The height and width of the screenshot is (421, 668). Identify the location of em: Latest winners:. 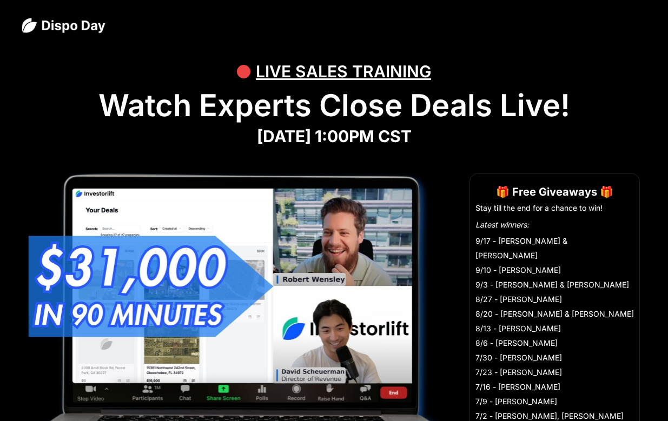
(502, 224).